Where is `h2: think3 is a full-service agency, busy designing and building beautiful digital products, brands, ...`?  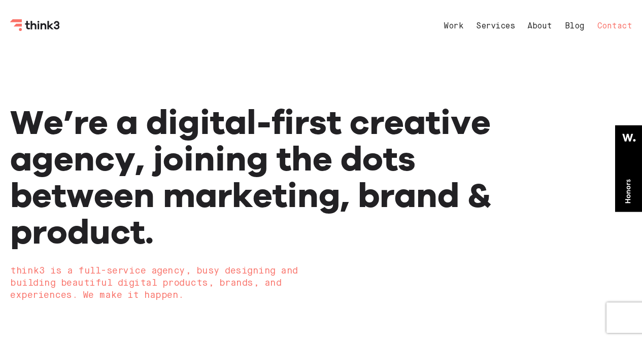
h2: think3 is a full-service agency, busy designing and building beautiful digital products, brands, ... is located at coordinates (259, 283).